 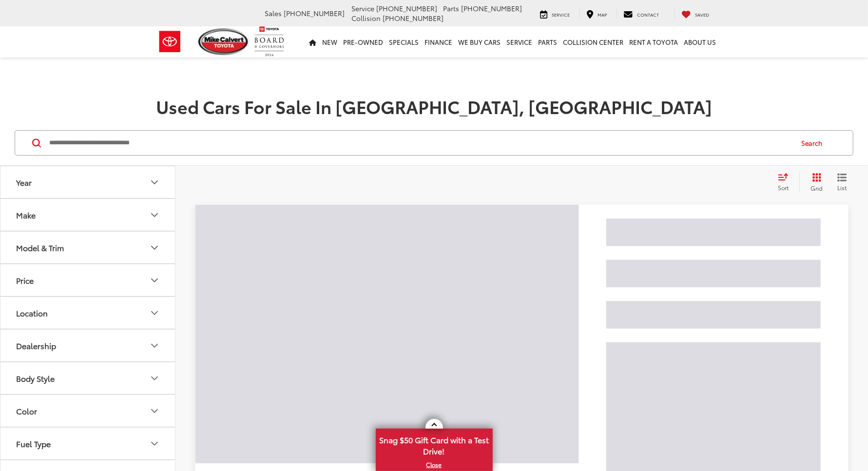 What do you see at coordinates (783, 187) in the screenshot?
I see `span: Sort` at bounding box center [783, 187].